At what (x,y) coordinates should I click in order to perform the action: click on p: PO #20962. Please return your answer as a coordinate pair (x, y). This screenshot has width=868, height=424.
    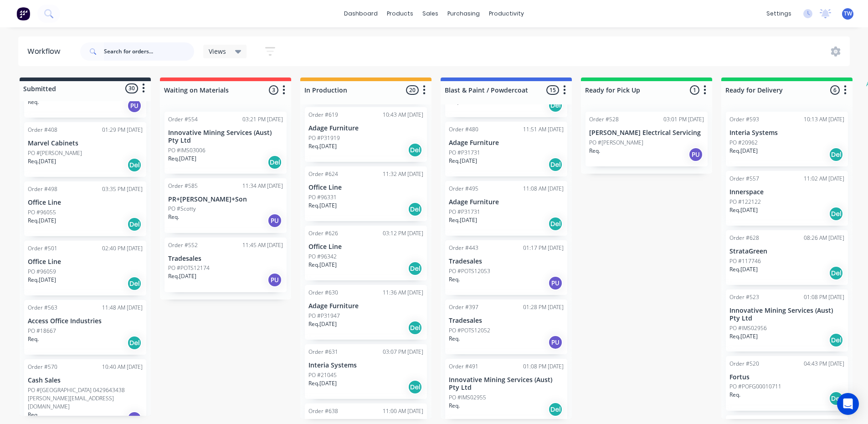
    Looking at the image, I should click on (744, 143).